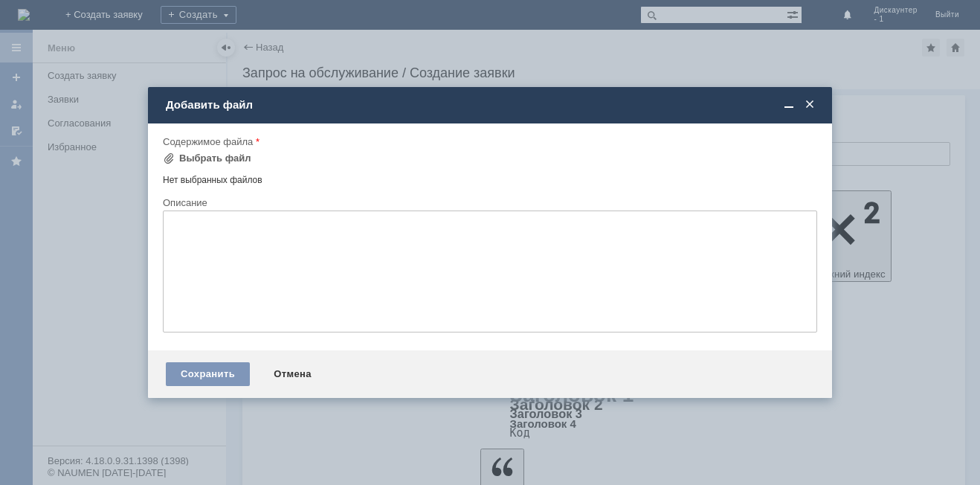 This screenshot has height=485, width=980. What do you see at coordinates (215, 158) in the screenshot?
I see `div: Выбрать файл` at bounding box center [215, 158].